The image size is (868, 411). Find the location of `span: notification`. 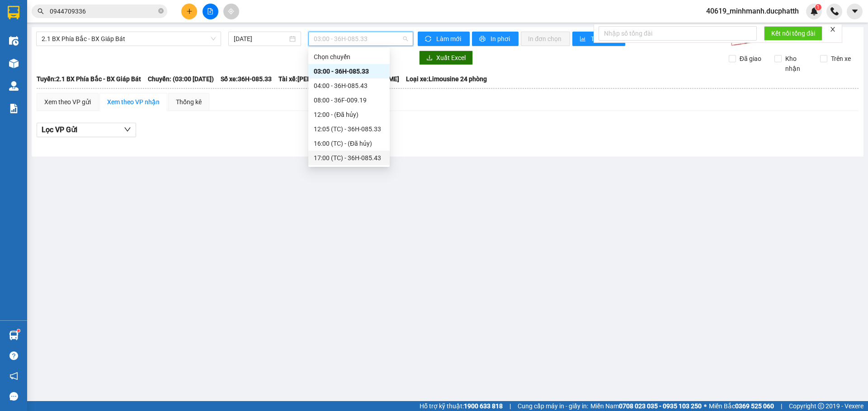

span: notification is located at coordinates (14, 377).